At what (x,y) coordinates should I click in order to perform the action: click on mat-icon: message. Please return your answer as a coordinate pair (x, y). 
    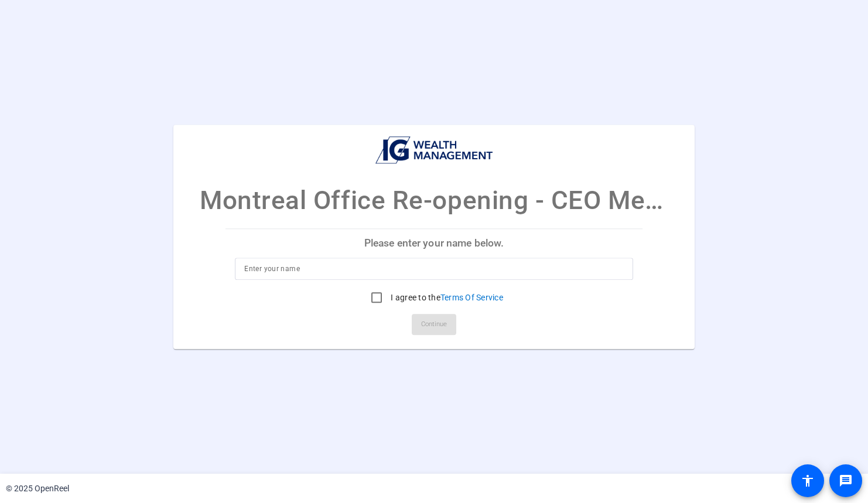
    Looking at the image, I should click on (846, 481).